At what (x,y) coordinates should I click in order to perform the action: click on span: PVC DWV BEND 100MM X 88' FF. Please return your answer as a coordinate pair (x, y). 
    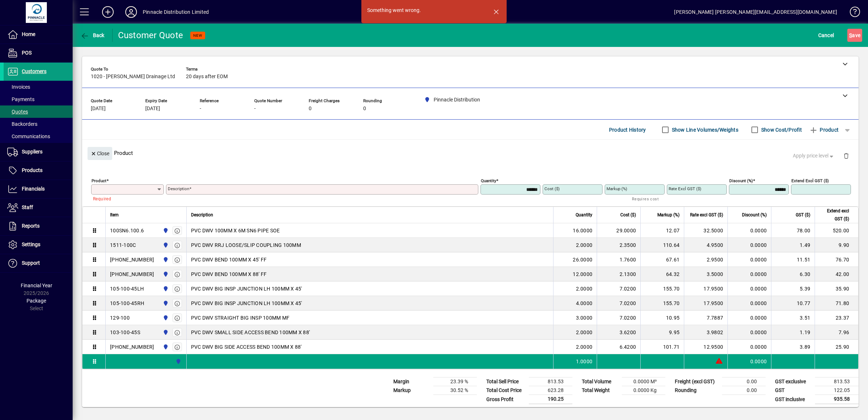
    Looking at the image, I should click on (229, 275).